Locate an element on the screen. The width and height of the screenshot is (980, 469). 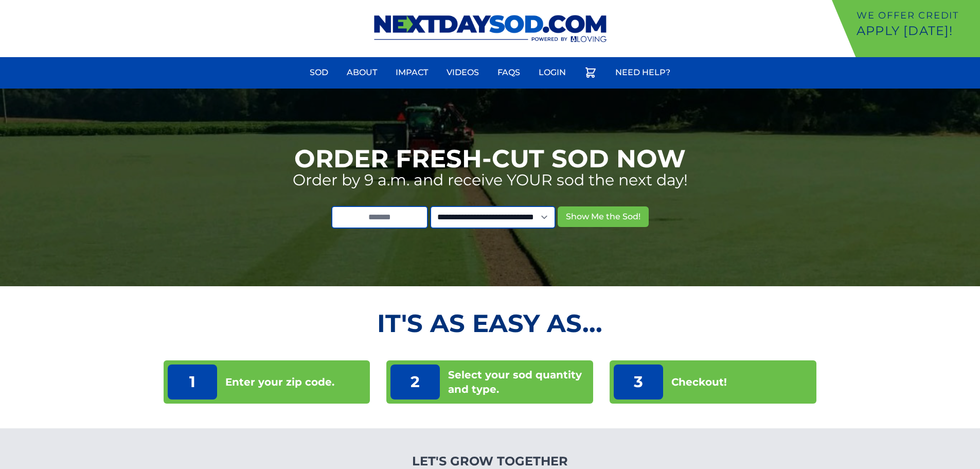
a: About is located at coordinates (362, 73).